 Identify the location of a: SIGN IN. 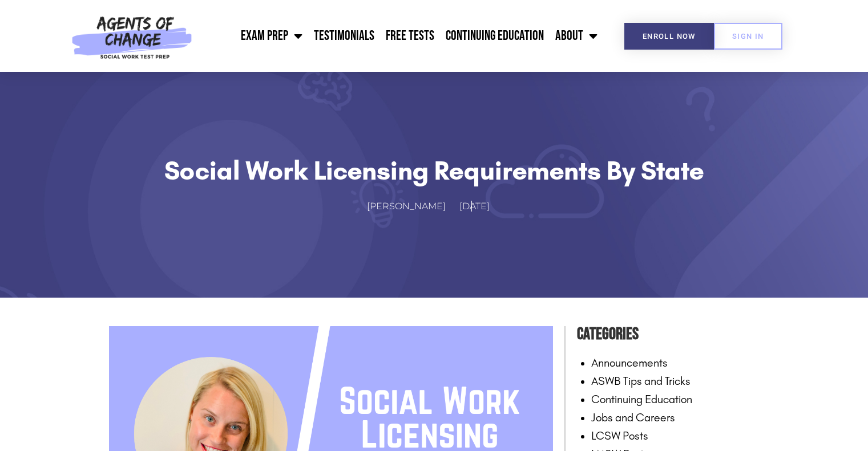
(748, 36).